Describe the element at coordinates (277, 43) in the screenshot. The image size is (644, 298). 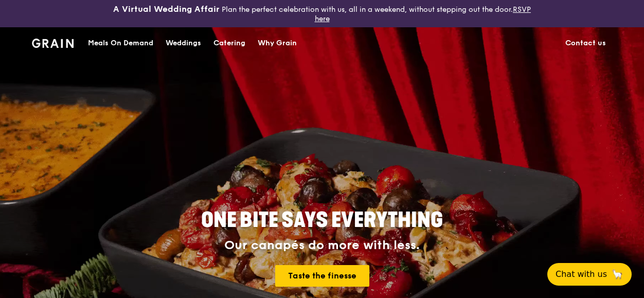
I see `a: Why Grain` at that location.